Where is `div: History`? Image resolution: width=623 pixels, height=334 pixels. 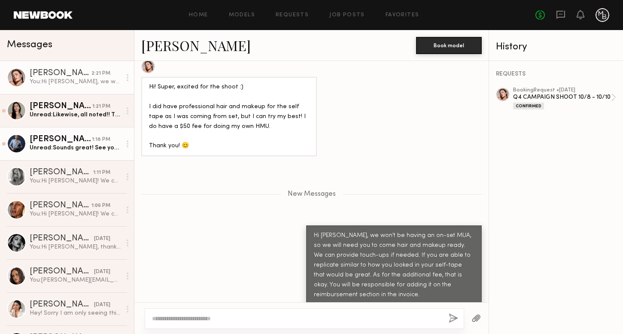 div: History is located at coordinates (556, 47).